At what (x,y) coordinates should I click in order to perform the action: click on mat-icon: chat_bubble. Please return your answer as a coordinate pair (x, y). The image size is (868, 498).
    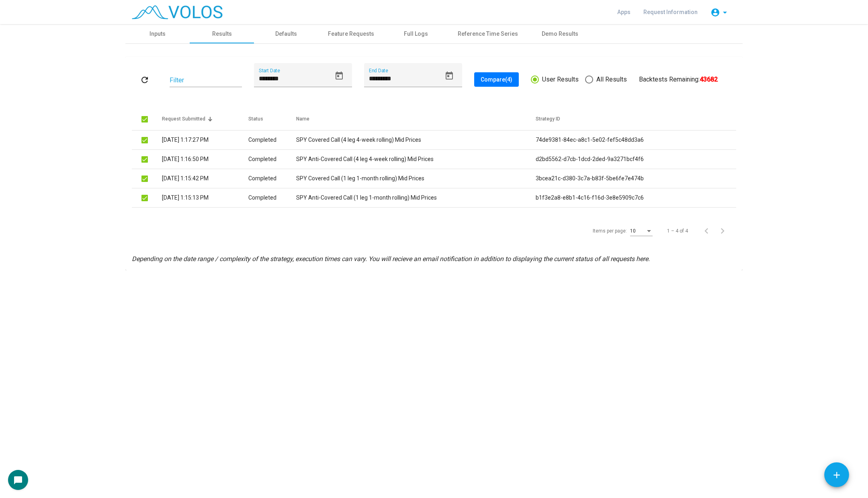
    Looking at the image, I should click on (18, 480).